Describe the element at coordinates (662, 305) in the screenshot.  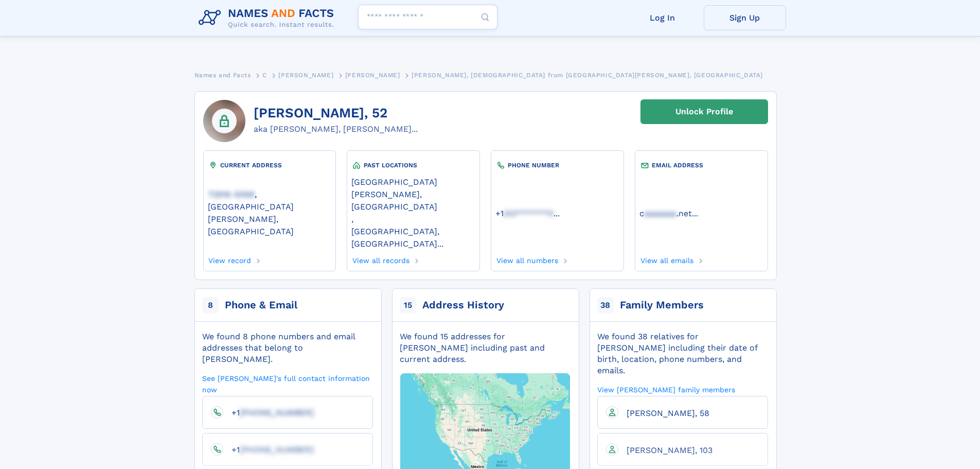
I see `div: Family Members` at that location.